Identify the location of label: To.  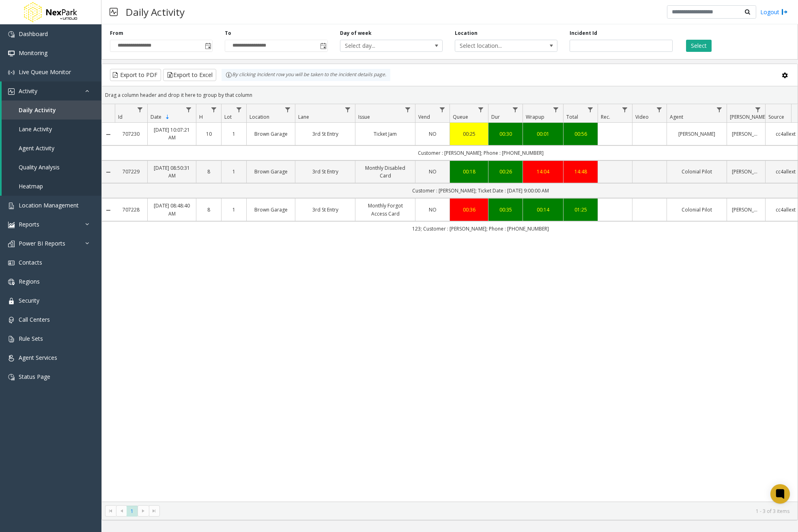
(228, 33).